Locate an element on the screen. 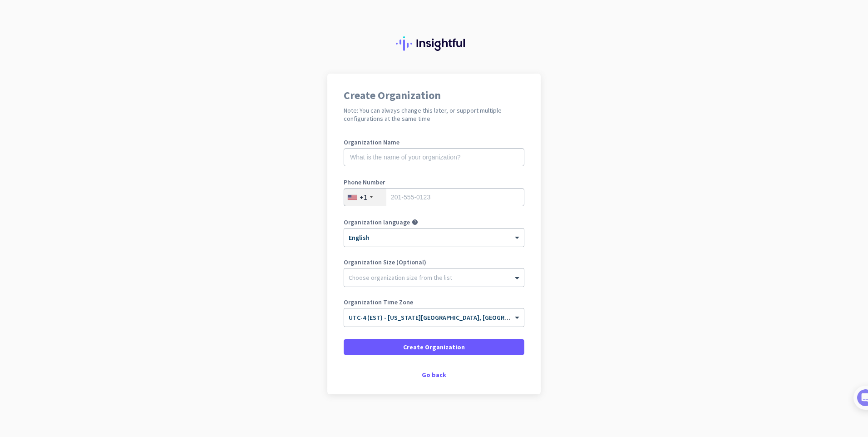 The width and height of the screenshot is (868, 437). label: Organization Time Zone is located at coordinates (434, 302).